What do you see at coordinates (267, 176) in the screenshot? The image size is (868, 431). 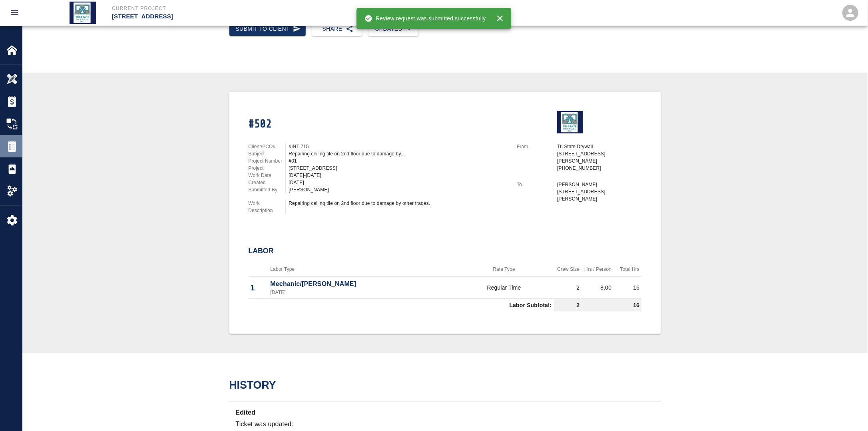 I see `p: Work Date` at bounding box center [267, 176].